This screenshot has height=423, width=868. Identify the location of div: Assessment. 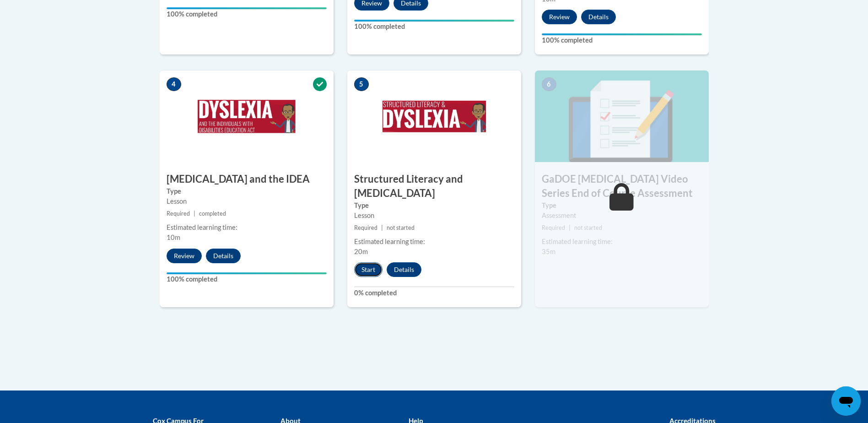
(622, 216).